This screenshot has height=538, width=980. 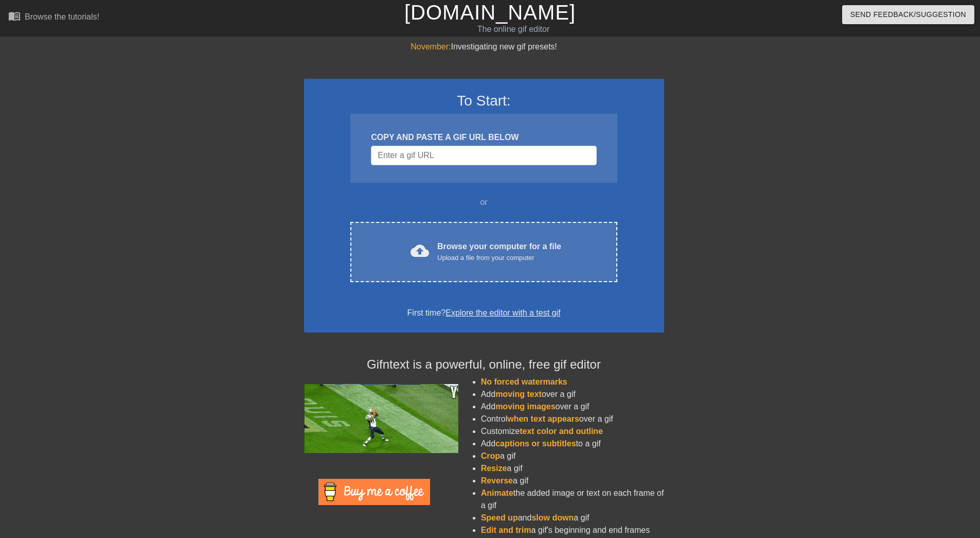 I want to click on div: First time?, so click(x=484, y=313).